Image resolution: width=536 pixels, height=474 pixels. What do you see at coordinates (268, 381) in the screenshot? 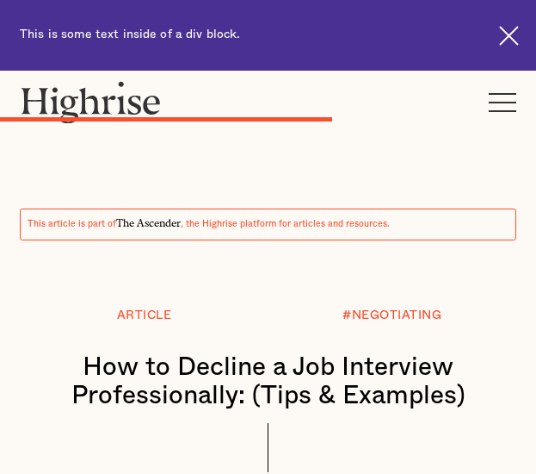
I see `h1: How to Decline a Job Interview Professionally: (Tips & Examples)` at bounding box center [268, 381].